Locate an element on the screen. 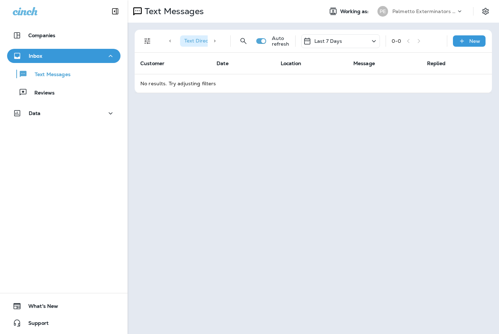 The width and height of the screenshot is (499, 334). button: Collapse Sidebar is located at coordinates (115, 11).